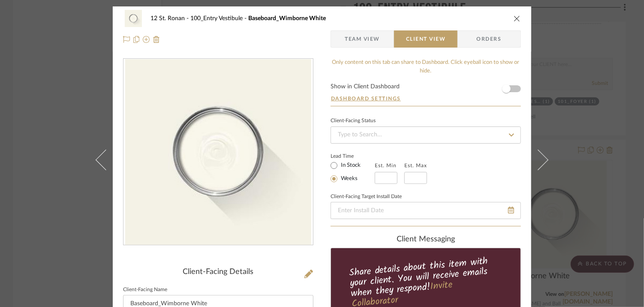 The image size is (644, 307). What do you see at coordinates (348, 179) in the screenshot?
I see `label: Weeks` at bounding box center [348, 179].